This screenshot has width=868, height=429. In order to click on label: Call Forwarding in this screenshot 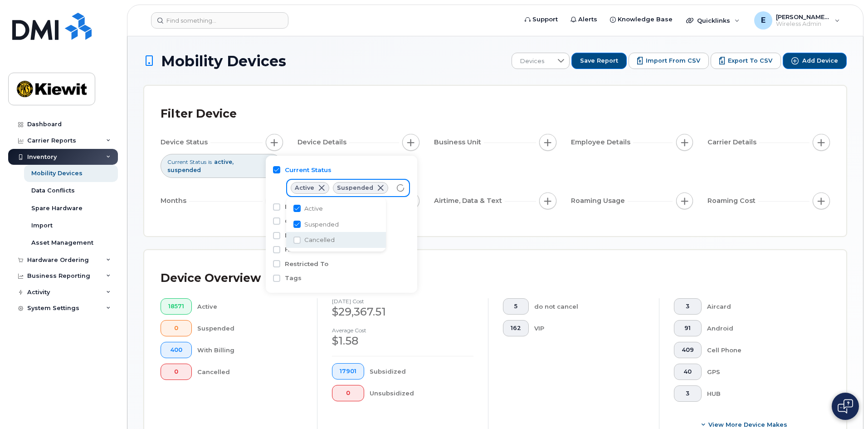, I will do `click(310, 221)`.